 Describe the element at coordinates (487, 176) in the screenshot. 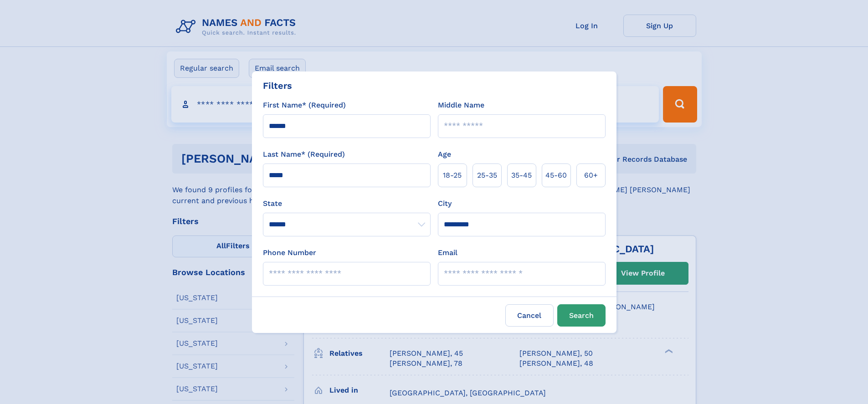

I see `span: 25‑35` at that location.